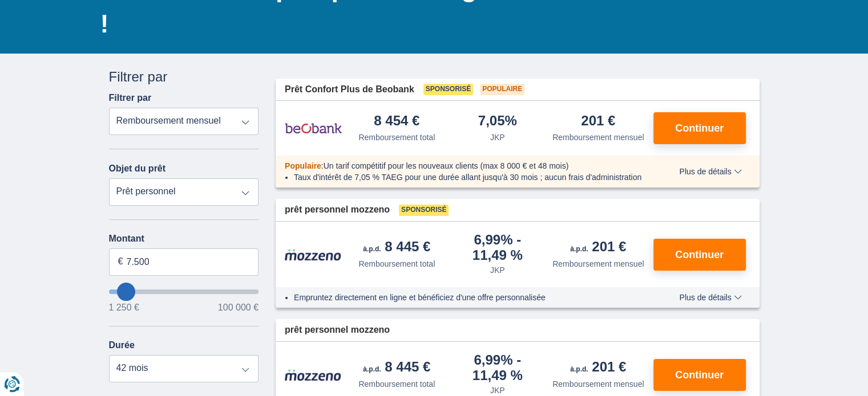  I want to click on a: vouloir emprunter, so click(183, 292).